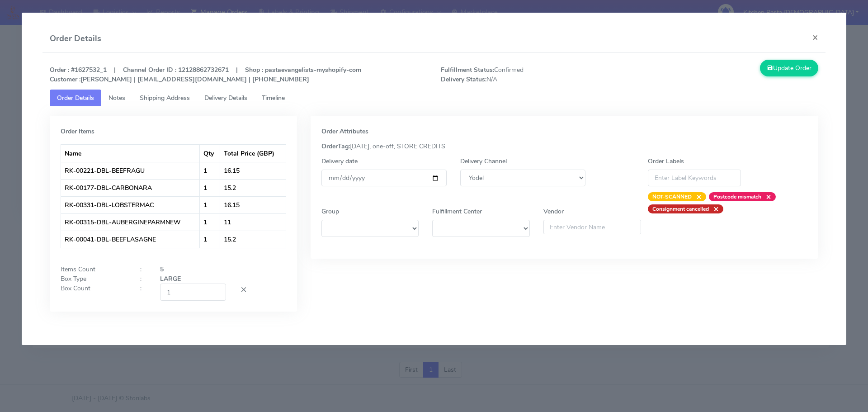 This screenshot has height=412, width=868. I want to click on strong: Customer :, so click(65, 79).